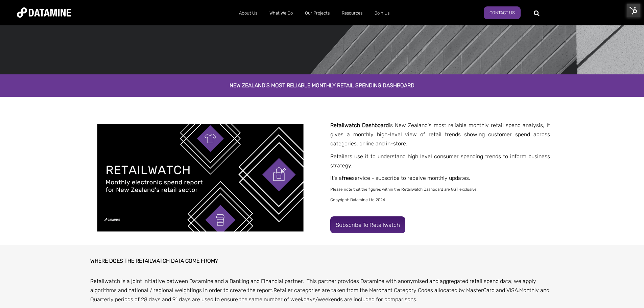 The height and width of the screenshot is (308, 644). Describe the element at coordinates (359, 125) in the screenshot. I see `strong: Retailwatch Dashboard` at that location.